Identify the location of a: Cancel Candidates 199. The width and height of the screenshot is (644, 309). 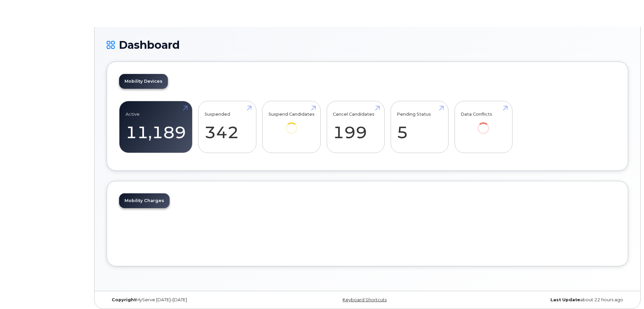
(355, 127).